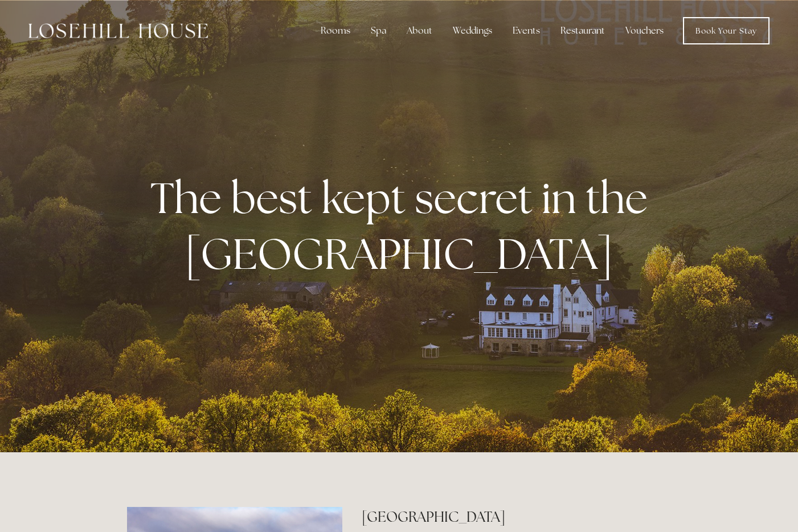  What do you see at coordinates (583, 31) in the screenshot?
I see `div: Restaurant` at bounding box center [583, 31].